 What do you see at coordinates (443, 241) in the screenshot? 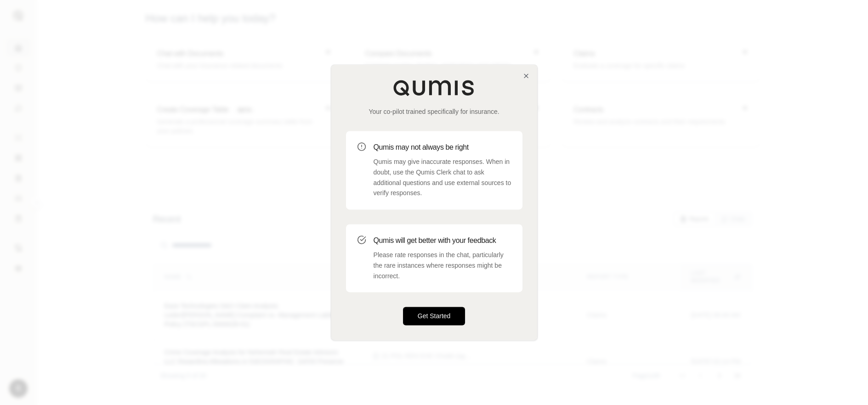
I see `h3: Qumis will get better with your feedback` at bounding box center [443, 241].